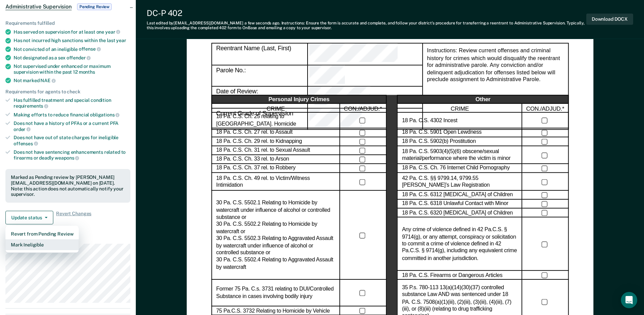 Image resolution: width=644 pixels, height=315 pixels. I want to click on label: Any crime of violence defined in 42 Pa.C.S. § 9714(g), or any attempt, conspiracy or solicitation..., so click(460, 244).